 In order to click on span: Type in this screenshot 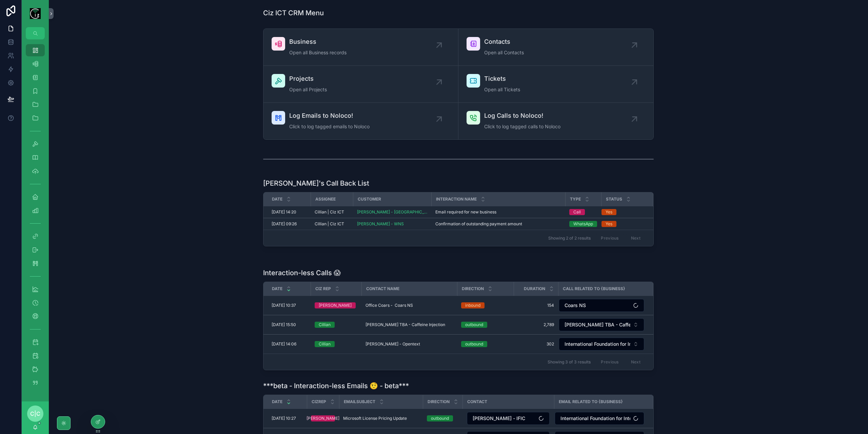, I will do `click(575, 199)`.